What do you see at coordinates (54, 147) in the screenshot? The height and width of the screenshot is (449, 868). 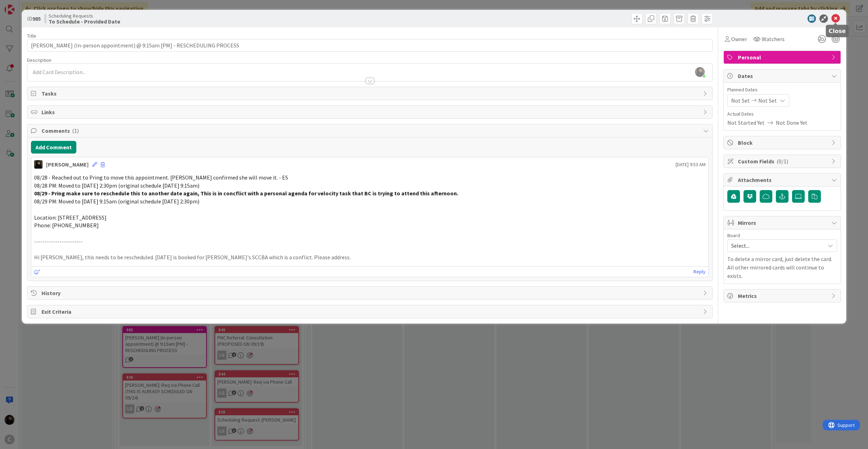 I see `button: Add Comment` at bounding box center [54, 147].